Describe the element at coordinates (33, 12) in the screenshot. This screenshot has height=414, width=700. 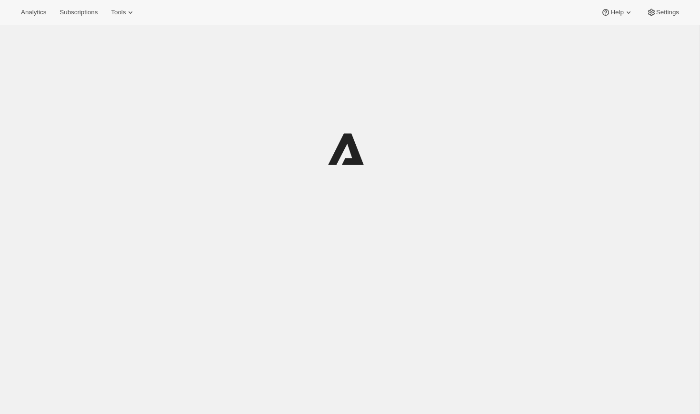
I see `span: Analytics` at that location.